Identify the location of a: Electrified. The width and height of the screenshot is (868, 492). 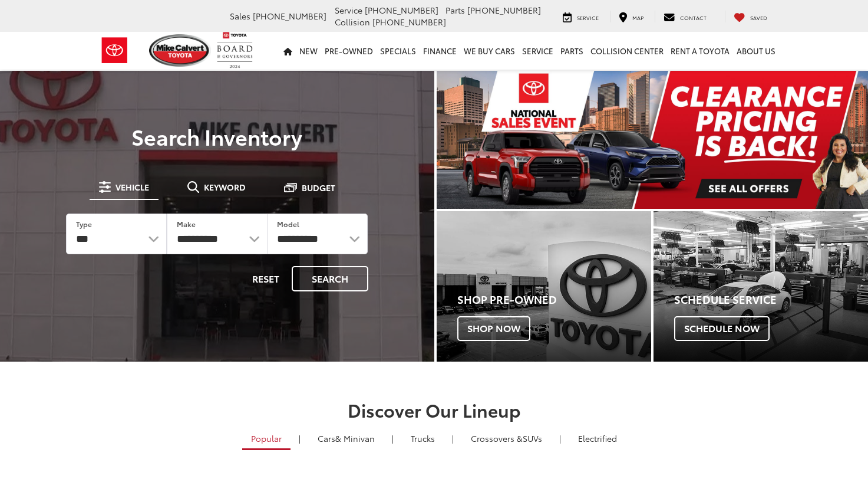
(597, 438).